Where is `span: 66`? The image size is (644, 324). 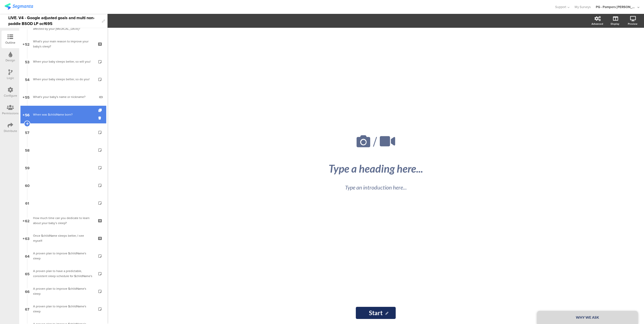
span: 66 is located at coordinates (27, 291).